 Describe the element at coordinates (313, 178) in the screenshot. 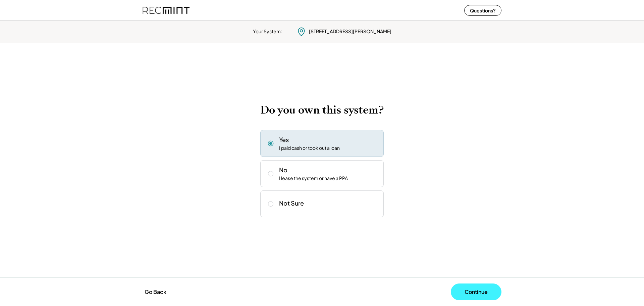

I see `div: I lease the system or have a PPA` at that location.